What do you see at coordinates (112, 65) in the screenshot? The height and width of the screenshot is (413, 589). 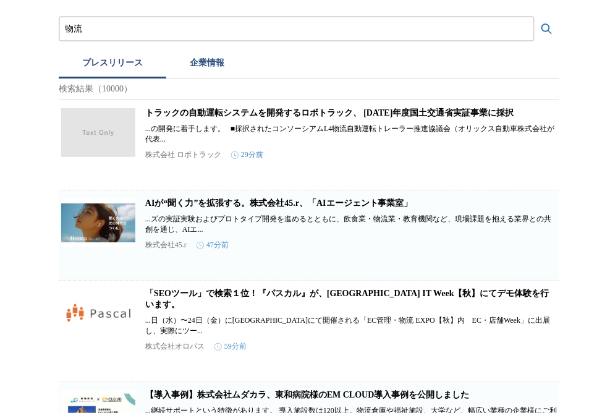 I see `button: プレスリリース` at bounding box center [112, 65].